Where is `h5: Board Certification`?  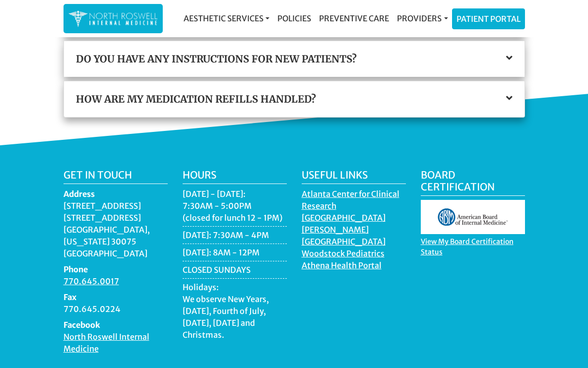
h5: Board Certification is located at coordinates (473, 182).